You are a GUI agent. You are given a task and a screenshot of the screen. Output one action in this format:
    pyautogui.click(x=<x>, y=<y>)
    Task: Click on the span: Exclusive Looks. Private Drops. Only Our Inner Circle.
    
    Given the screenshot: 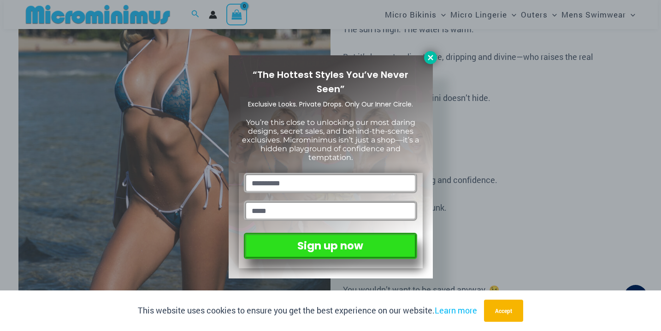 What is the action you would take?
    pyautogui.click(x=331, y=104)
    